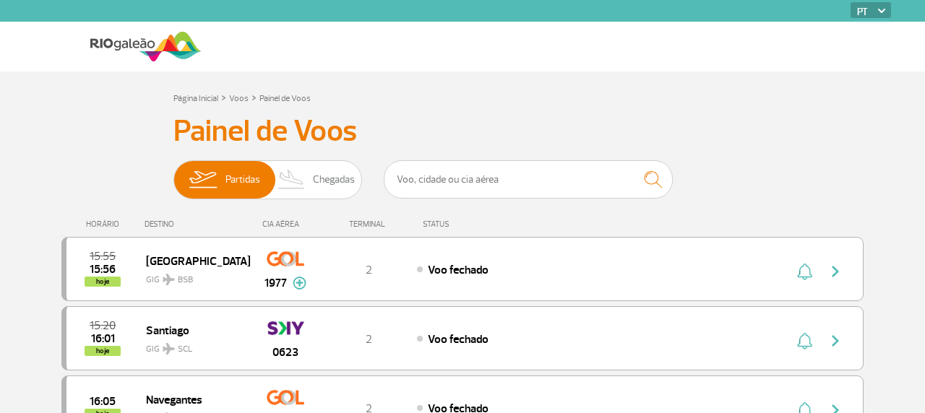 The width and height of the screenshot is (925, 413). Describe the element at coordinates (285, 98) in the screenshot. I see `a: Painel de Voos` at that location.